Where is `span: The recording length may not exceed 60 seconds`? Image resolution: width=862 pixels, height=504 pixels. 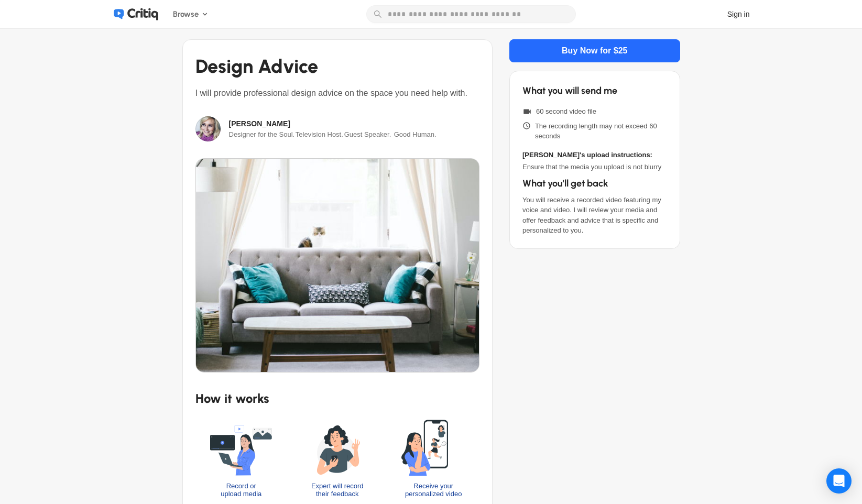 span: The recording length may not exceed 60 seconds is located at coordinates (601, 131).